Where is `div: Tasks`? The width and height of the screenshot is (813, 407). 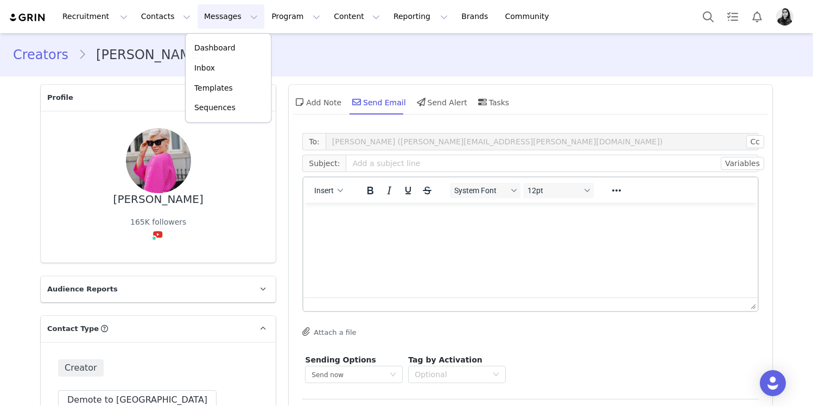
div: Tasks is located at coordinates (493, 102).